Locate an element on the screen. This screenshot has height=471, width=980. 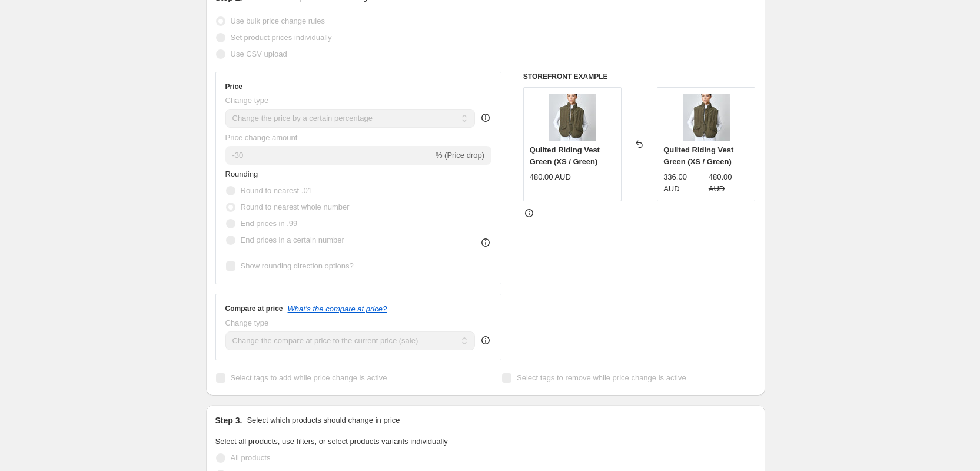
p: Select which products should change in price is located at coordinates (323, 420).